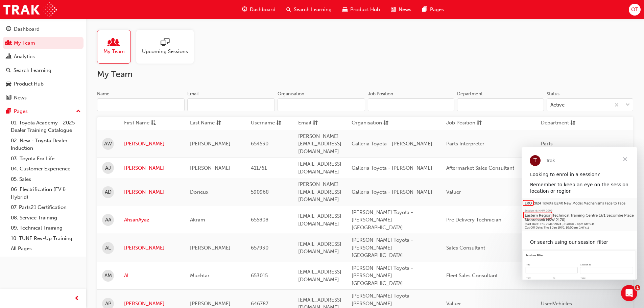 Image resolution: width=644 pixels, height=308 pixels. What do you see at coordinates (259, 168) in the screenshot?
I see `span: 411761` at bounding box center [259, 168].